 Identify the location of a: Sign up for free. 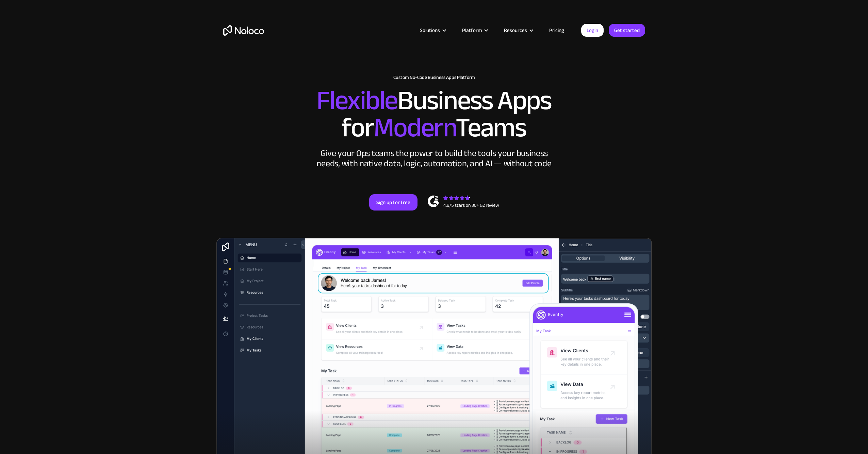
(393, 203).